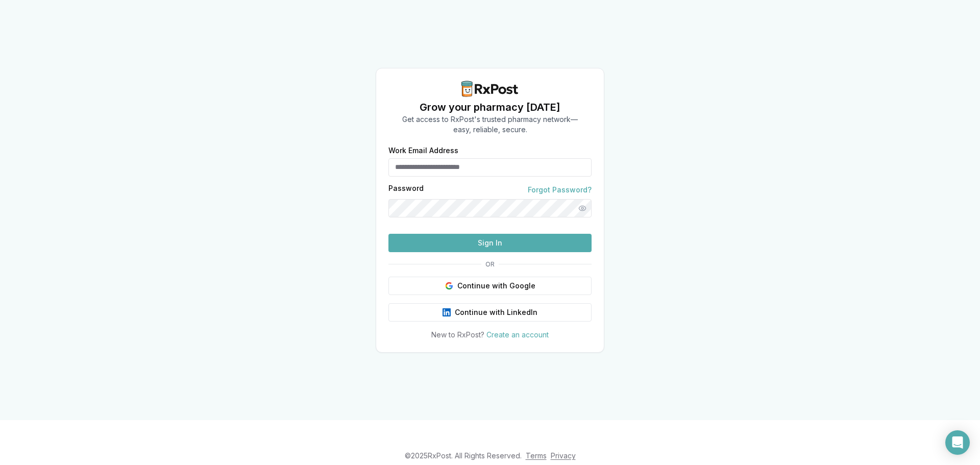  Describe the element at coordinates (517, 334) in the screenshot. I see `a: Create an account` at that location.